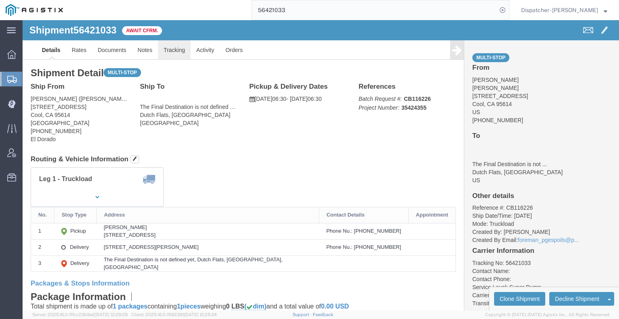 This screenshot has height=319, width=619. What do you see at coordinates (174, 314) in the screenshot?
I see `span: Client: 2025.16.0-1592391` at bounding box center [174, 314].